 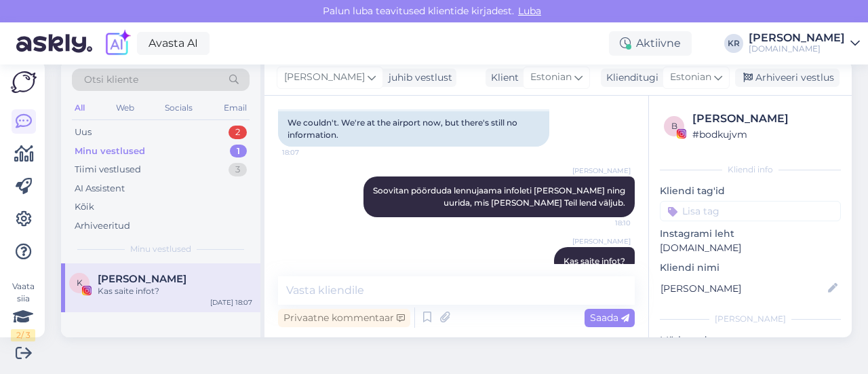 I want to click on span: Kas saite infot?, so click(x=594, y=261).